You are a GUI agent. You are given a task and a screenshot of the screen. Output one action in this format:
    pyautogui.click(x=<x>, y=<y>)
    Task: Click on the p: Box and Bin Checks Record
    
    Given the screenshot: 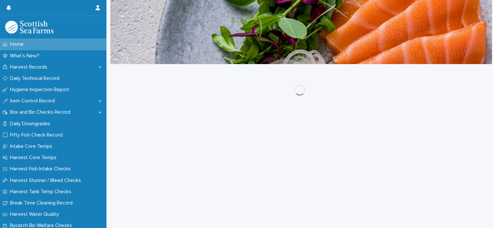 What is the action you would take?
    pyautogui.click(x=41, y=112)
    